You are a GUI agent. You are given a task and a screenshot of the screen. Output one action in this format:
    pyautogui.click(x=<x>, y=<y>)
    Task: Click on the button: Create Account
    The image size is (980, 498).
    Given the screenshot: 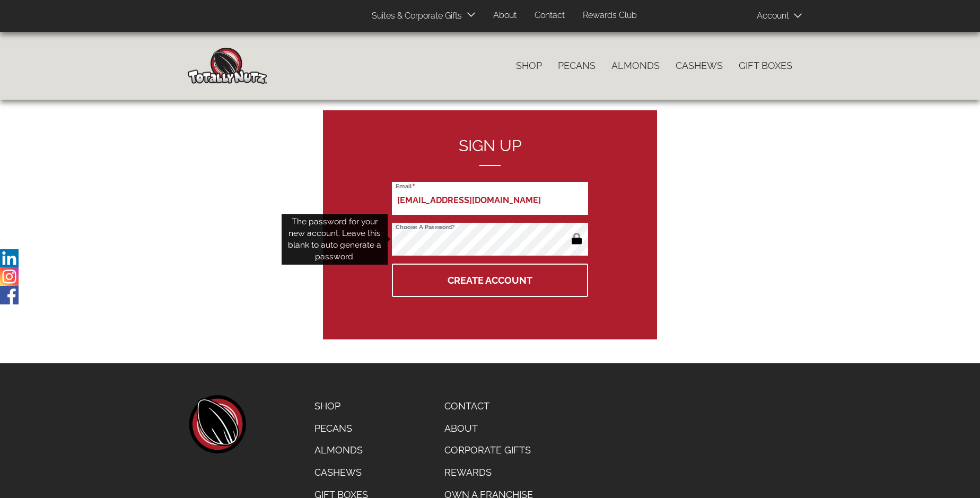 What is the action you would take?
    pyautogui.click(x=490, y=280)
    